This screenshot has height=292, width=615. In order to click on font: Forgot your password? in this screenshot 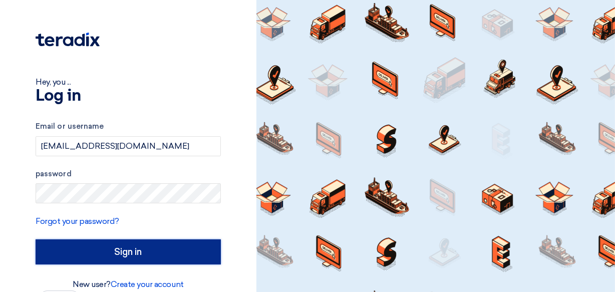, I will do `click(77, 221)`.